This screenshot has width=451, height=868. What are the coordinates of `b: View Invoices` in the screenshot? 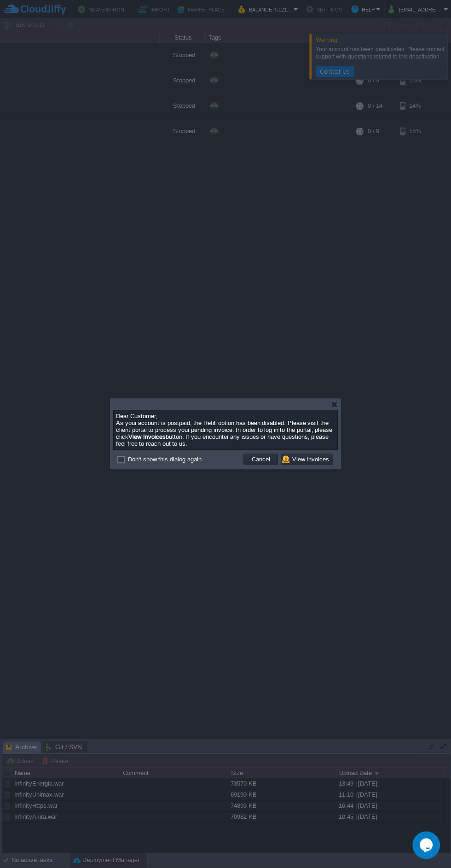 It's located at (147, 436).